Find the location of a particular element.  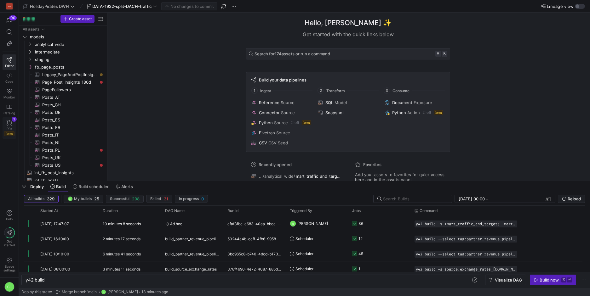

span: models is located at coordinates (67, 37).